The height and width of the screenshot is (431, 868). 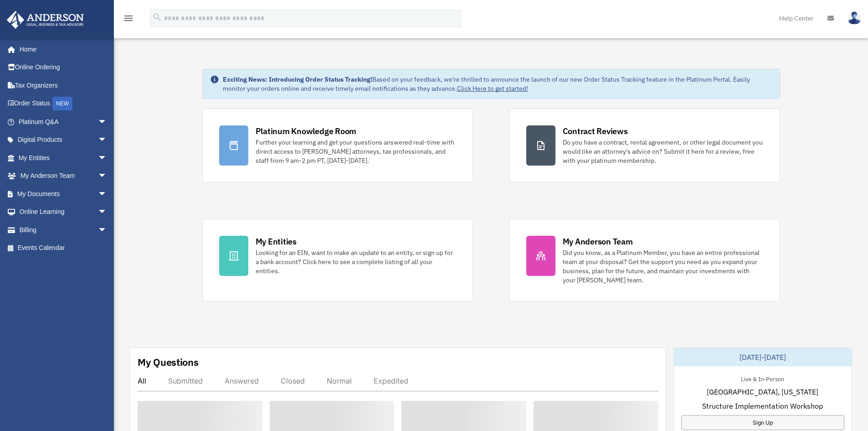 What do you see at coordinates (762, 406) in the screenshot?
I see `span: Structure Implementation Workshop` at bounding box center [762, 406].